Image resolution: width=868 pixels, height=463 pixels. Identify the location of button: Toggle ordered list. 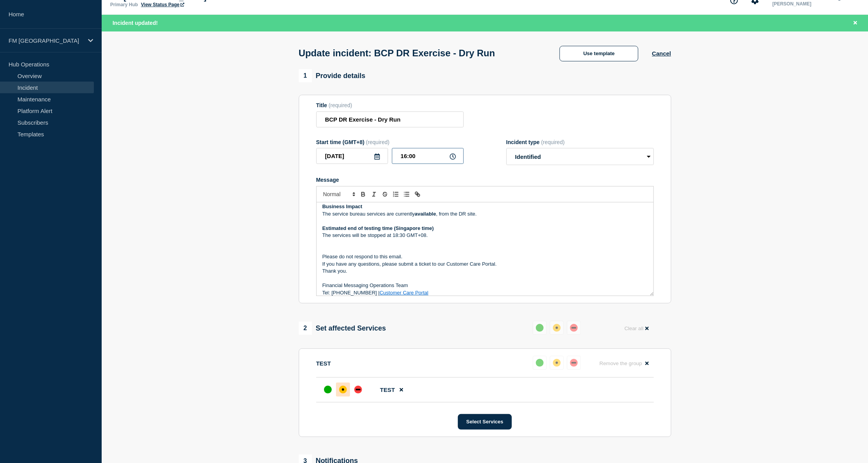
(396, 194).